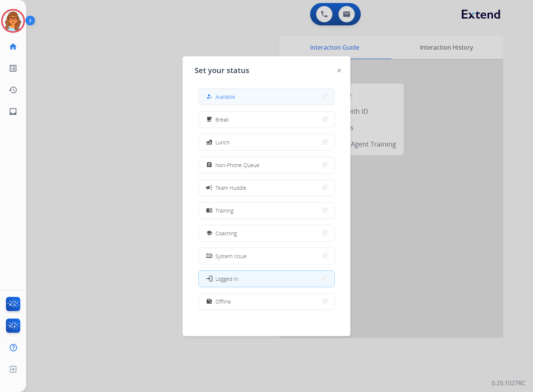  What do you see at coordinates (13, 21) in the screenshot?
I see `img: avatar` at bounding box center [13, 21].